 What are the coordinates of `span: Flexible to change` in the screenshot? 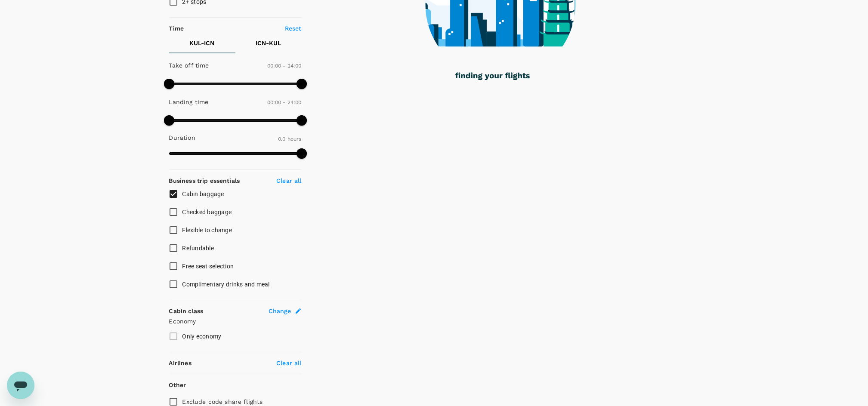 It's located at (208, 230).